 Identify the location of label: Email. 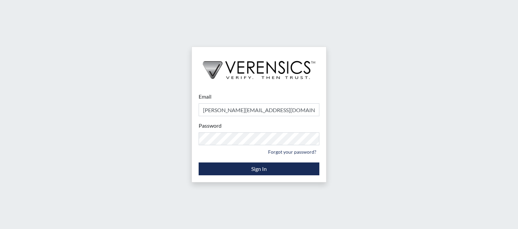
(205, 96).